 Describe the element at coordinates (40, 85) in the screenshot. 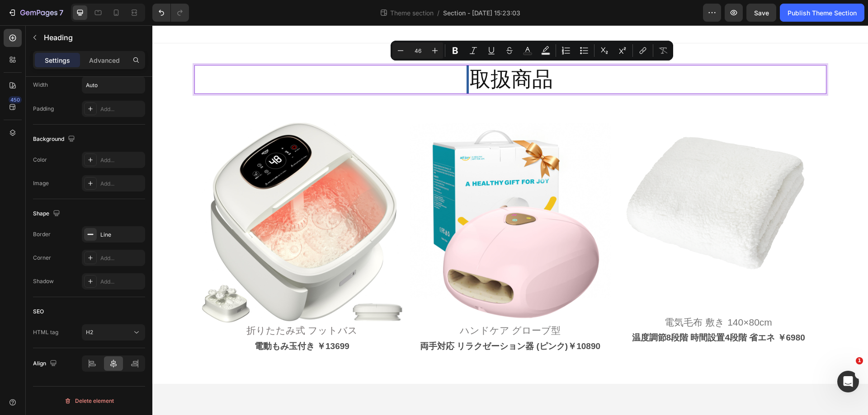

I see `div: Width` at that location.